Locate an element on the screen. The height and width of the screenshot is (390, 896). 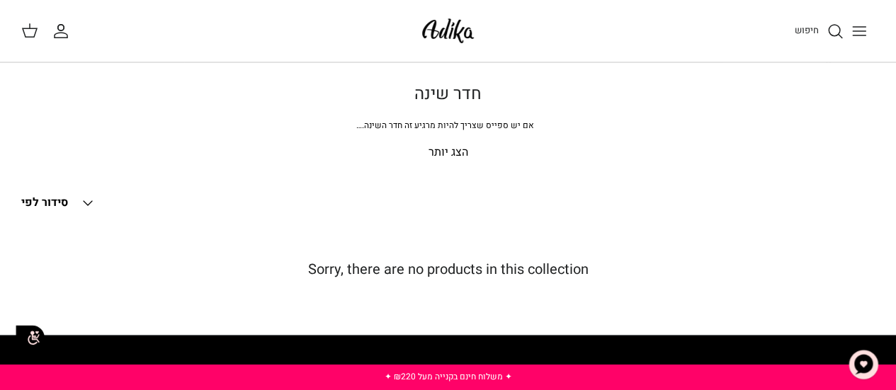
span: חיפוש is located at coordinates (807, 30).